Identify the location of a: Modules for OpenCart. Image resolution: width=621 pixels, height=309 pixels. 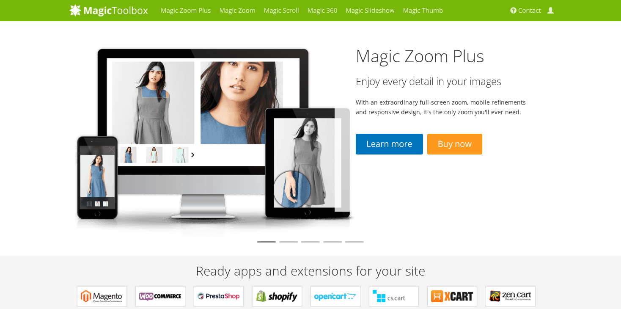
(335, 296).